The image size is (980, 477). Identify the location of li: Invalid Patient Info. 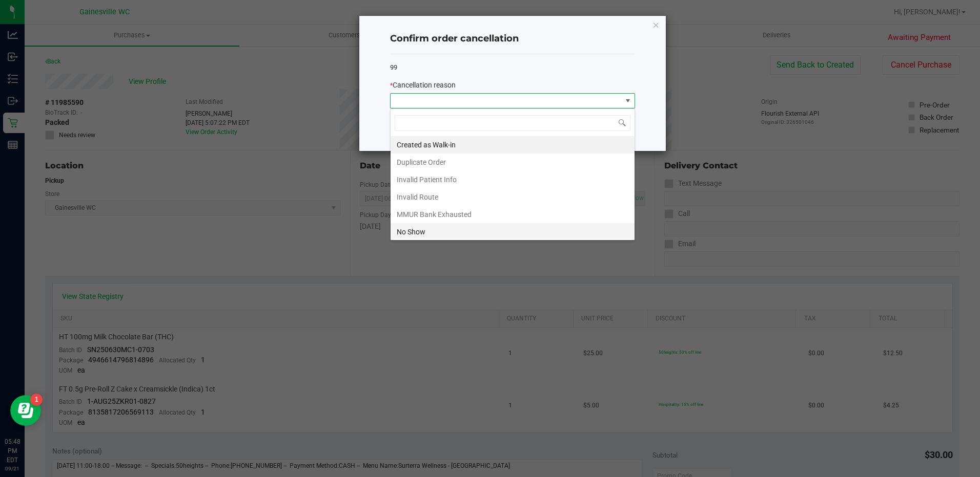
(513, 179).